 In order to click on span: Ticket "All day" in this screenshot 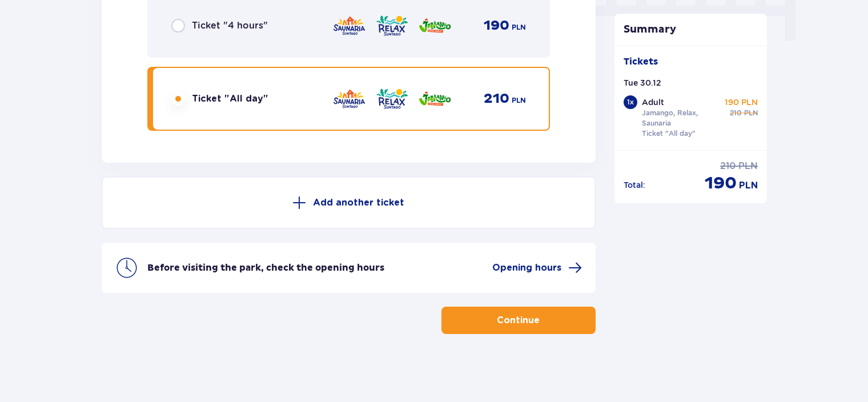, I will do `click(230, 99)`.